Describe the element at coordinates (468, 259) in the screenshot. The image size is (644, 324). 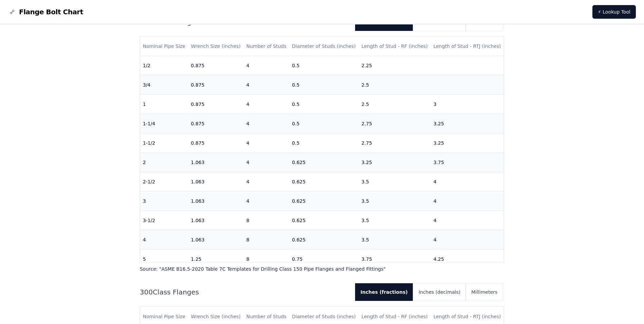
I see `td: 4.25` at that location.